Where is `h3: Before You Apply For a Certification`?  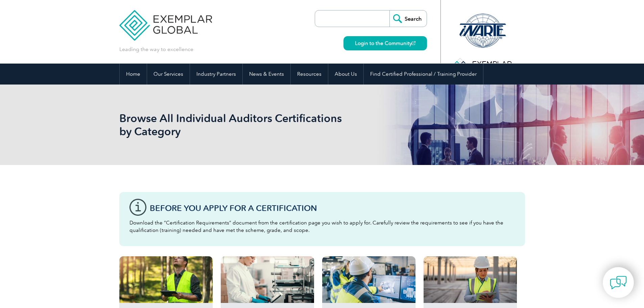
h3: Before You Apply For a Certification is located at coordinates (332, 208).